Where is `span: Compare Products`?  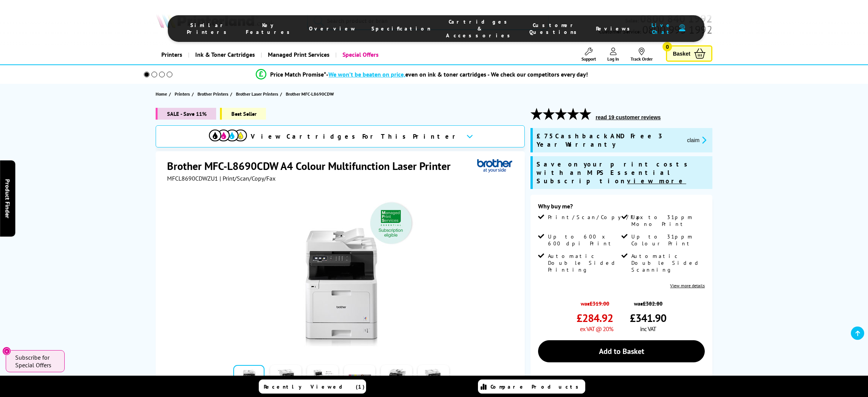
span: Compare Products is located at coordinates (536, 387).